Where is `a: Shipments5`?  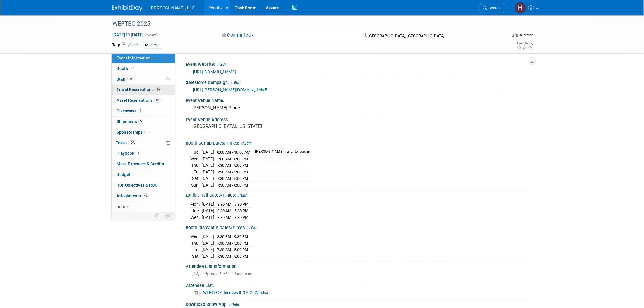
a: Shipments5 is located at coordinates (143, 122).